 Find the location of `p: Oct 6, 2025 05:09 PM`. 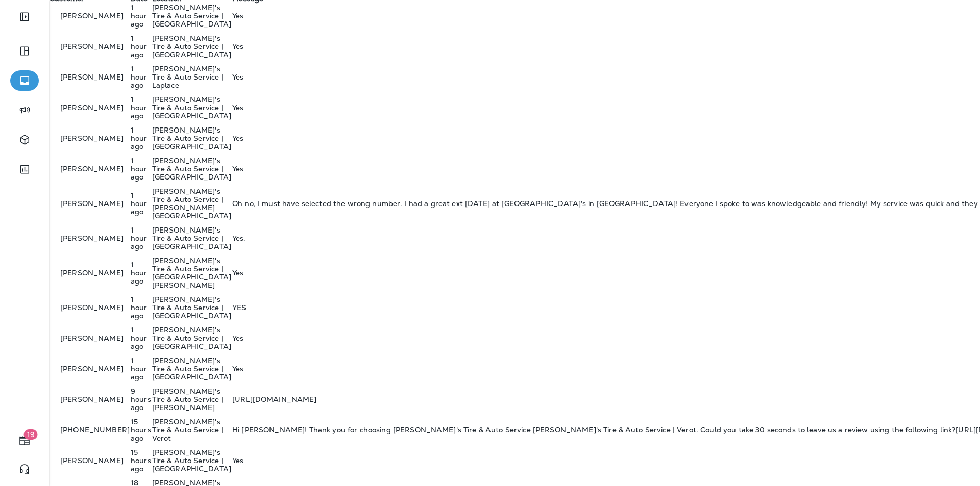

p: Oct 6, 2025 05:09 PM is located at coordinates (141, 461).